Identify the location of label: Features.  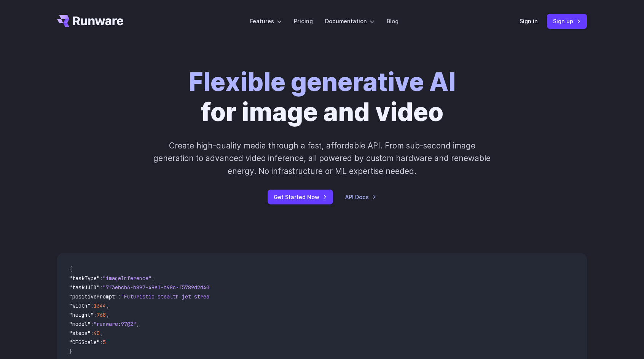
(266, 21).